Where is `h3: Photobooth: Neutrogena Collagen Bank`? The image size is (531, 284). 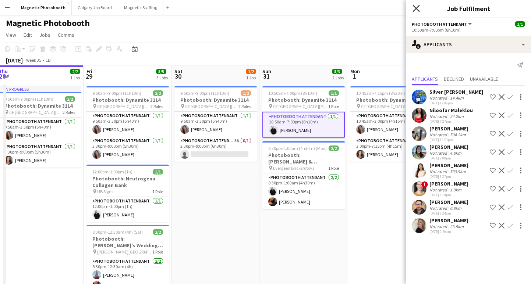
h3: Photobooth: Neutrogena Collagen Bank is located at coordinates (128, 182).